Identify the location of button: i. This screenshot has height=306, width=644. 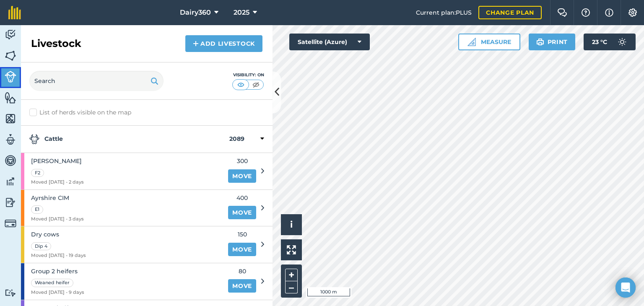
(292, 225).